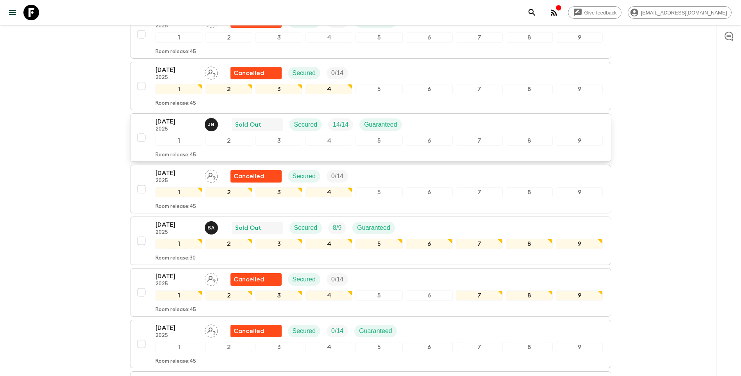 This screenshot has height=376, width=741. Describe the element at coordinates (595, 13) in the screenshot. I see `a: Give feedback` at that location.